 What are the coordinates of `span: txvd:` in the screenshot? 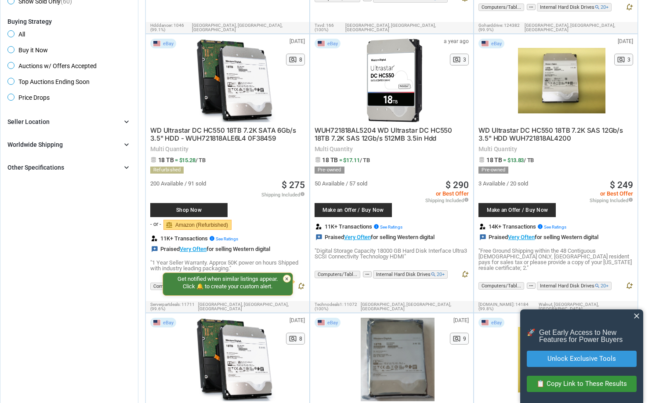 It's located at (320, 25).